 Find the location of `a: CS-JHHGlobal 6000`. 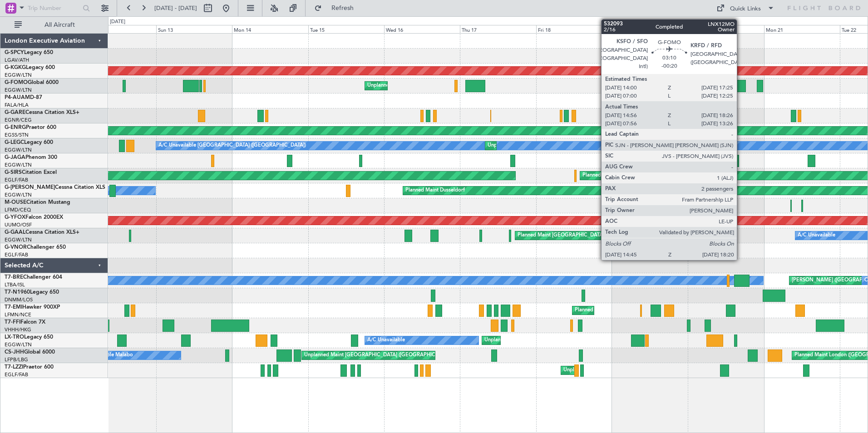

a: CS-JHHGlobal 6000 is located at coordinates (30, 352).